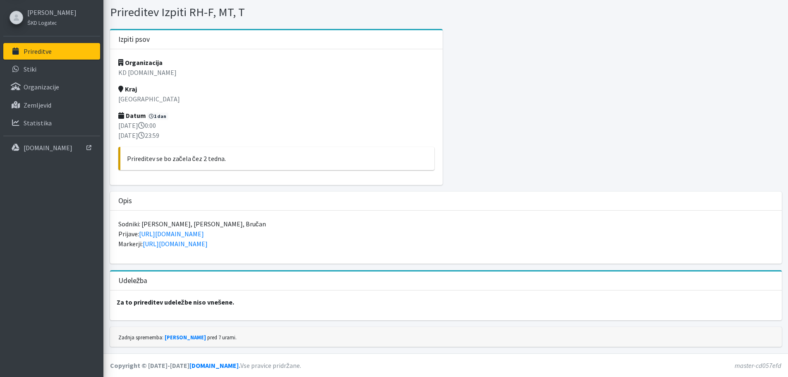 Image resolution: width=788 pixels, height=377 pixels. What do you see at coordinates (30, 69) in the screenshot?
I see `p: Stiki` at bounding box center [30, 69].